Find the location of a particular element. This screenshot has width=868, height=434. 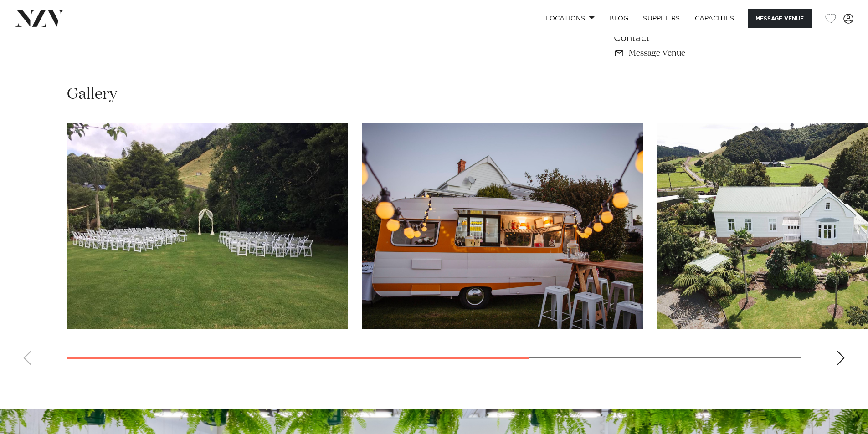

h6: Contact is located at coordinates (689, 38).